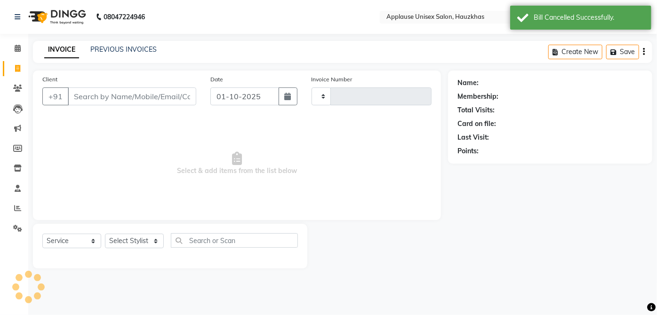 Image resolution: width=657 pixels, height=315 pixels. What do you see at coordinates (56, 96) in the screenshot?
I see `button: +91` at bounding box center [56, 96].